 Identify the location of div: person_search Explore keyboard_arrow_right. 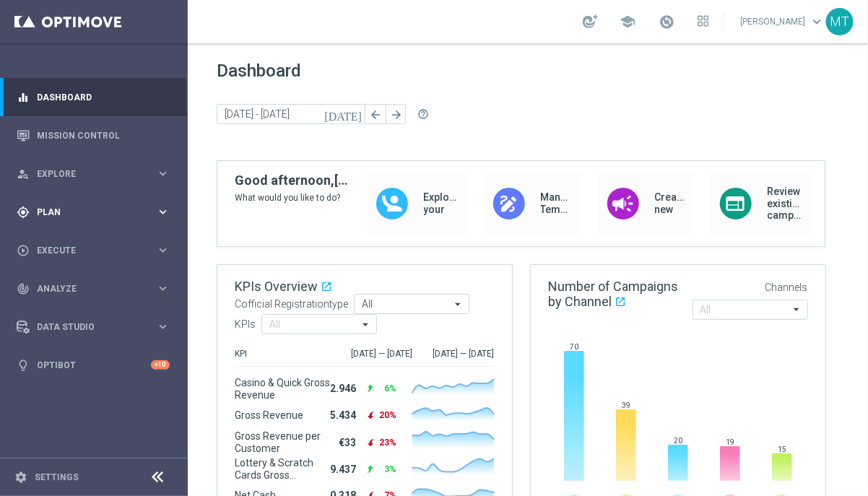
(93, 174).